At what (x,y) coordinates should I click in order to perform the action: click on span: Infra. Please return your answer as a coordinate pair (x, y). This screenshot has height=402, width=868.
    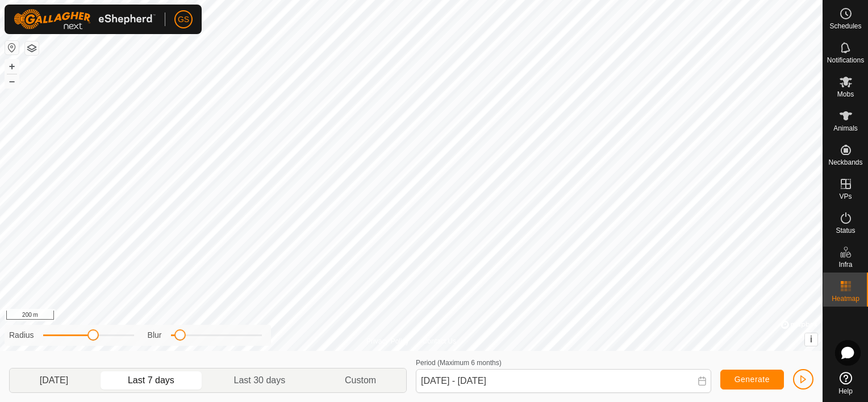
    Looking at the image, I should click on (845, 264).